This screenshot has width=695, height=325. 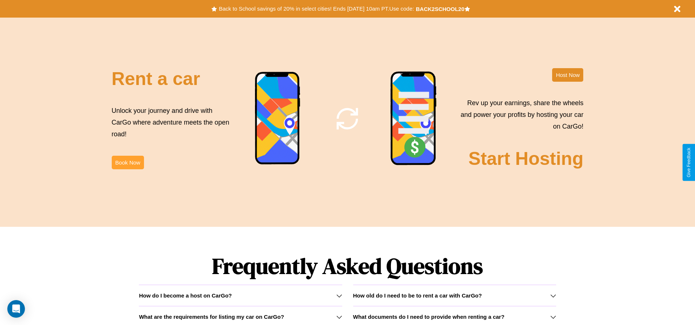 What do you see at coordinates (347, 266) in the screenshot?
I see `h1: Frequently Asked Questions` at bounding box center [347, 266].